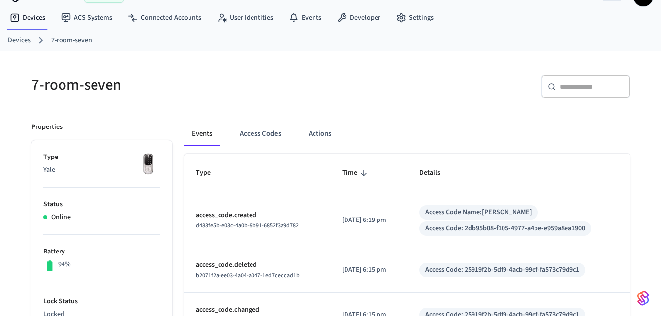 This screenshot has height=316, width=661. Describe the element at coordinates (644, 298) in the screenshot. I see `img: SeamLogoGradient.69752ec5.svg` at that location.